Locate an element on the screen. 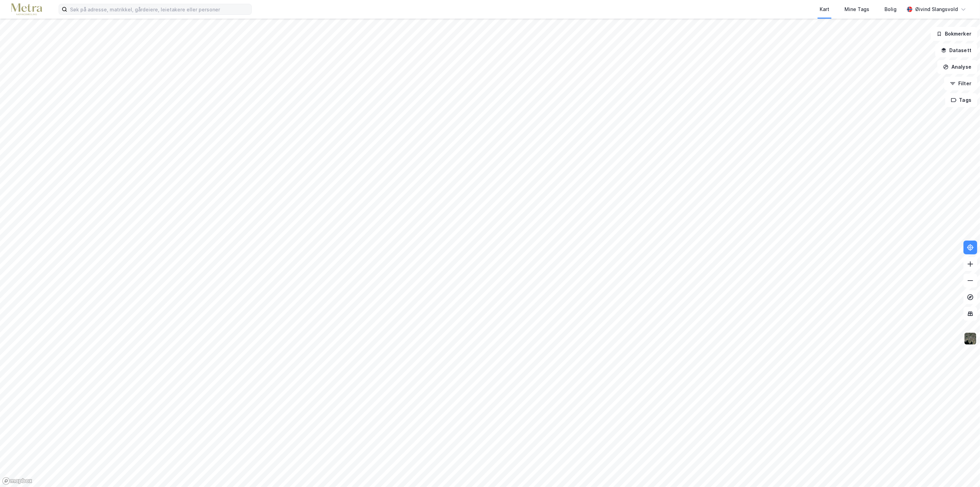 This screenshot has width=980, height=487. input: Søk på adresse, matrikkel, gårdeiere, leietakere eller personer is located at coordinates (160, 9).